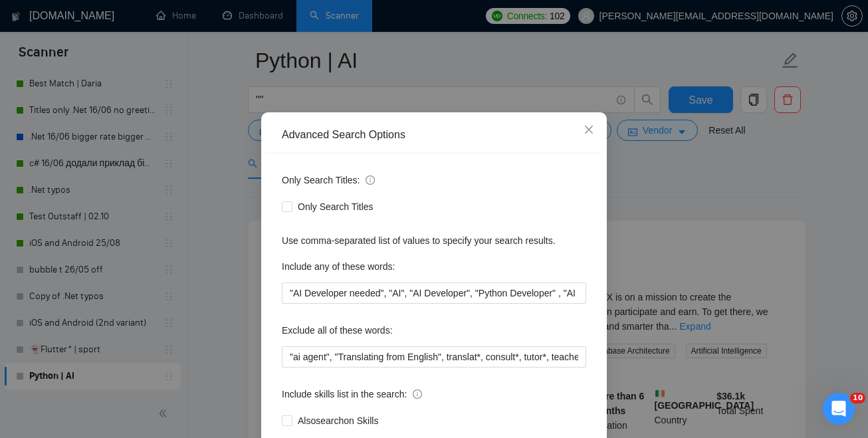  What do you see at coordinates (337, 421) in the screenshot?
I see `span: Also search on Skills` at bounding box center [337, 421].